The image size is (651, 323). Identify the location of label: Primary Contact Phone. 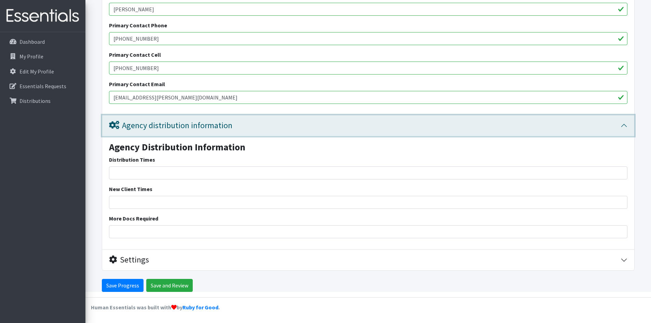
(138, 25).